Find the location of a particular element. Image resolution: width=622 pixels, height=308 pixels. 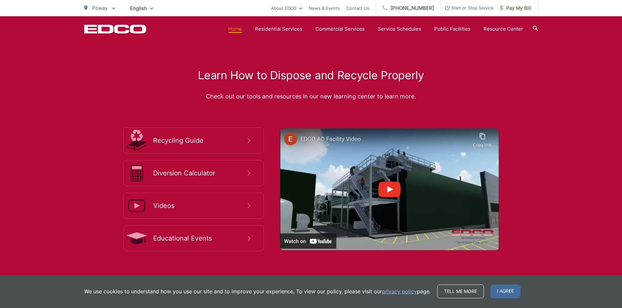

a: Educational Events is located at coordinates (194, 239).